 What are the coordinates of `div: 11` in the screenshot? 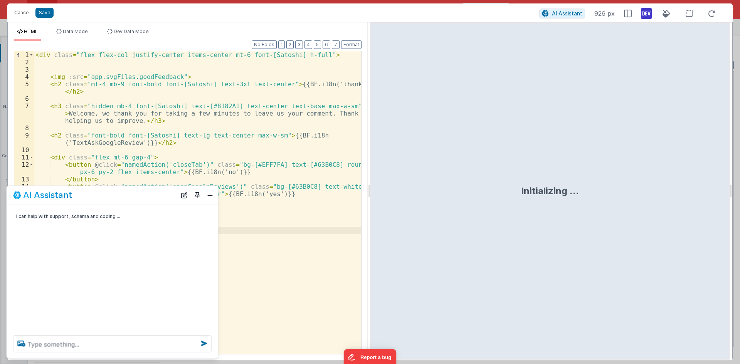 It's located at (24, 157).